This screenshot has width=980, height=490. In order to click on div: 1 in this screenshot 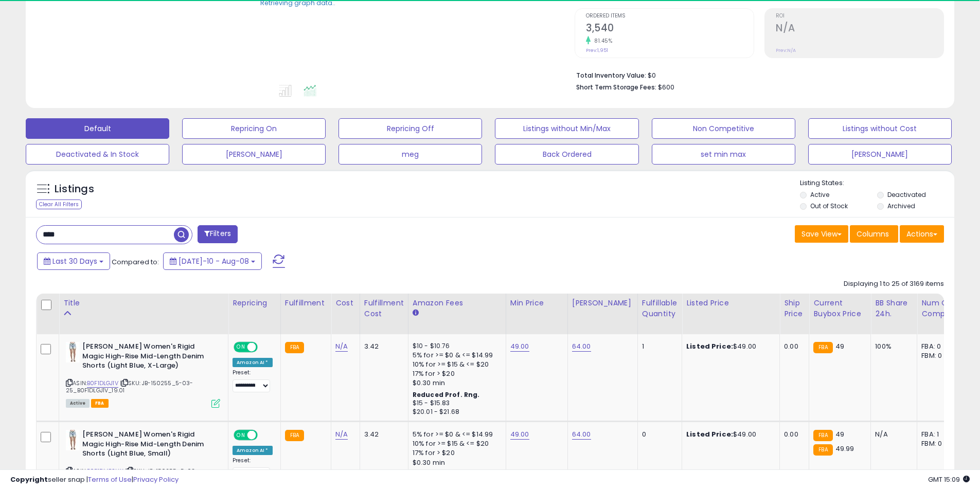, I will do `click(658, 346)`.